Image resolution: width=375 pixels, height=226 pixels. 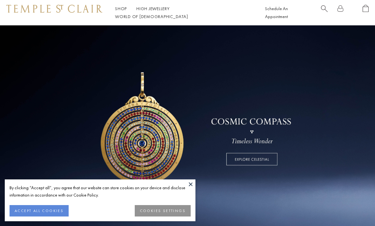 I want to click on a: Search, so click(x=324, y=13).